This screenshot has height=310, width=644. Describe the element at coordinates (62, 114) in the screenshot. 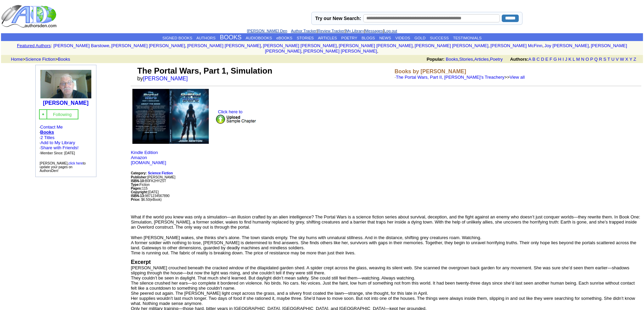

I see `a: Following` at that location.